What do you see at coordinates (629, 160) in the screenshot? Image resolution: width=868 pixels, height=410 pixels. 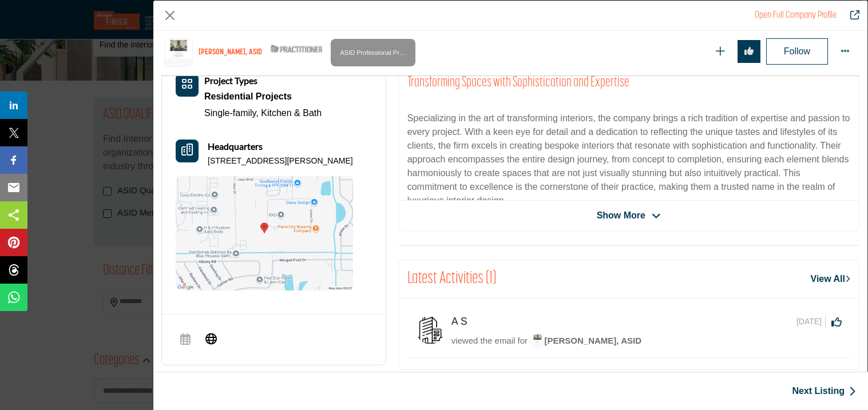 I see `p: Specializing in the art of transforming interiors, the company brings a rich tradition of experti...` at bounding box center [629, 160].